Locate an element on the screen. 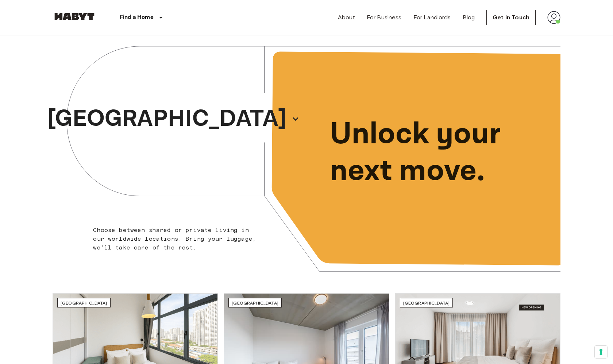  a: For Landlords is located at coordinates (432, 18).